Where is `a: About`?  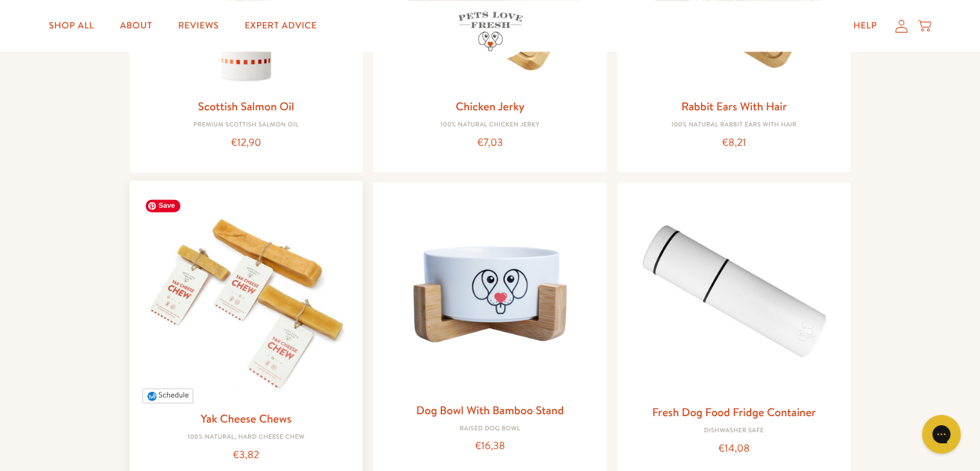
a: About is located at coordinates (136, 26).